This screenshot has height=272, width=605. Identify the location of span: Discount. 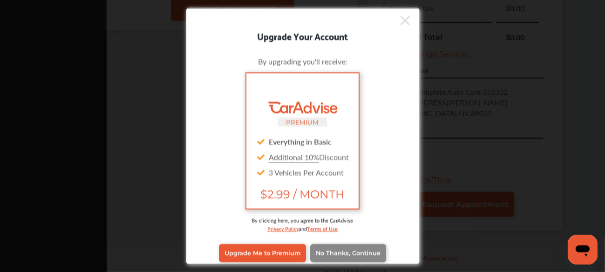
(309, 156).